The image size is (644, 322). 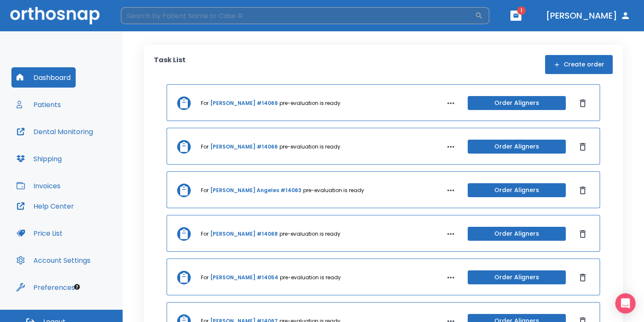 I want to click on img: Orthosnap, so click(x=55, y=15).